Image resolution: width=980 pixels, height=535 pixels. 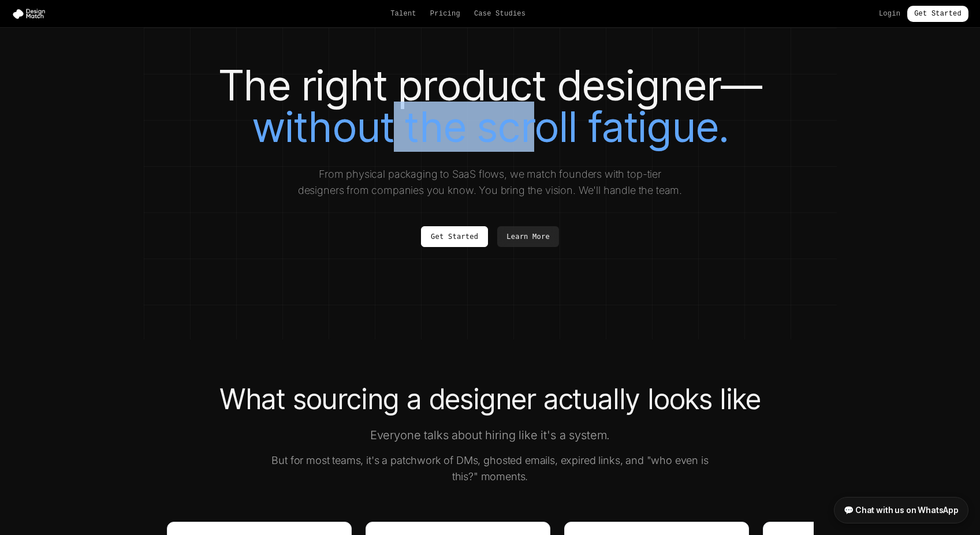 I want to click on a: Talent, so click(x=403, y=14).